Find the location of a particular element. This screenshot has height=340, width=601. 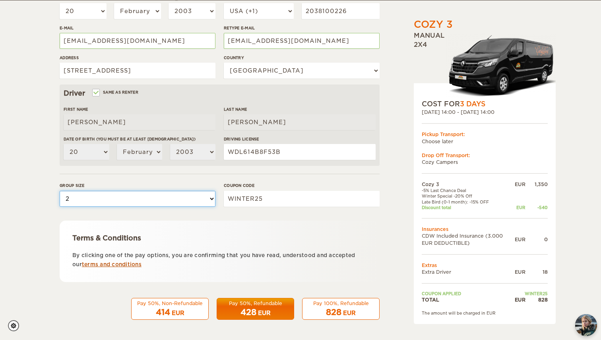

div: Pay 50%, Refundable is located at coordinates (255, 304).